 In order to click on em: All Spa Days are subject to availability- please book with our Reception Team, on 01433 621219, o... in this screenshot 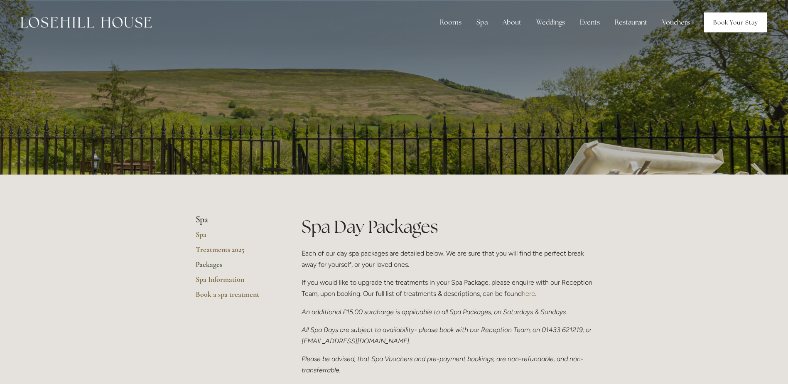, I will do `click(447, 335)`.